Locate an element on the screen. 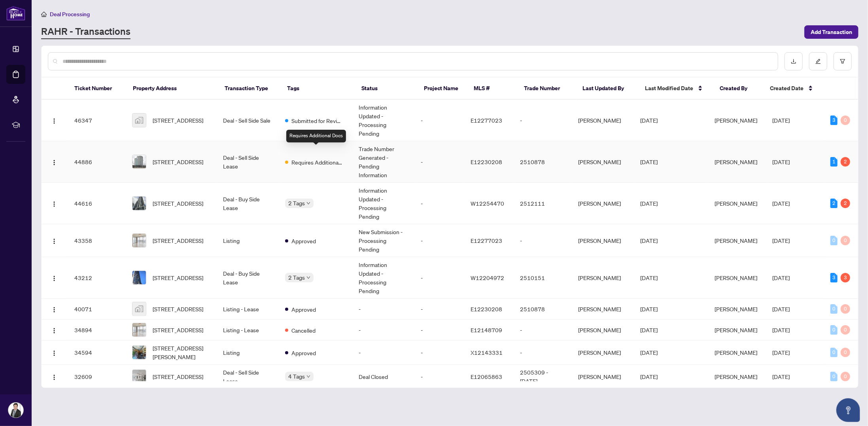 The width and height of the screenshot is (868, 426). td: 43212 is located at coordinates (97, 277).